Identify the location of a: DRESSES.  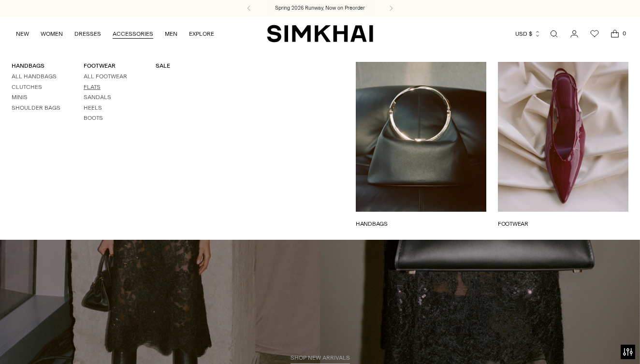
(88, 34).